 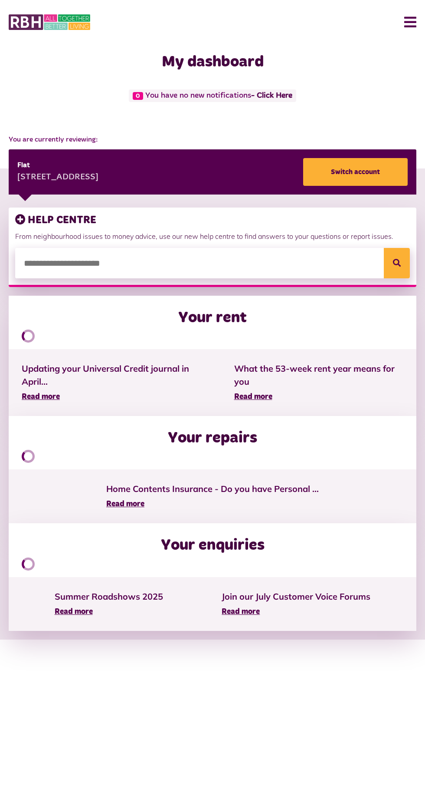 I want to click on span: Join our July Customer Voice Forums, so click(x=296, y=596).